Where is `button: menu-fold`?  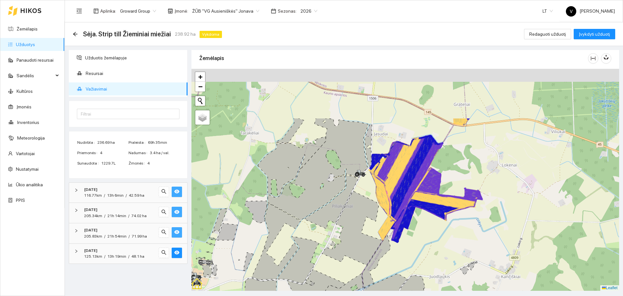 button: menu-fold is located at coordinates (79, 11).